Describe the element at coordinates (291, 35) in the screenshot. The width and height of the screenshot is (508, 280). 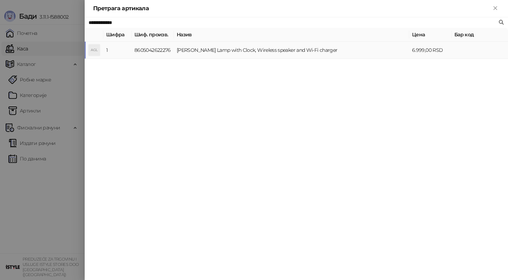
I see `th: Назив` at that location.